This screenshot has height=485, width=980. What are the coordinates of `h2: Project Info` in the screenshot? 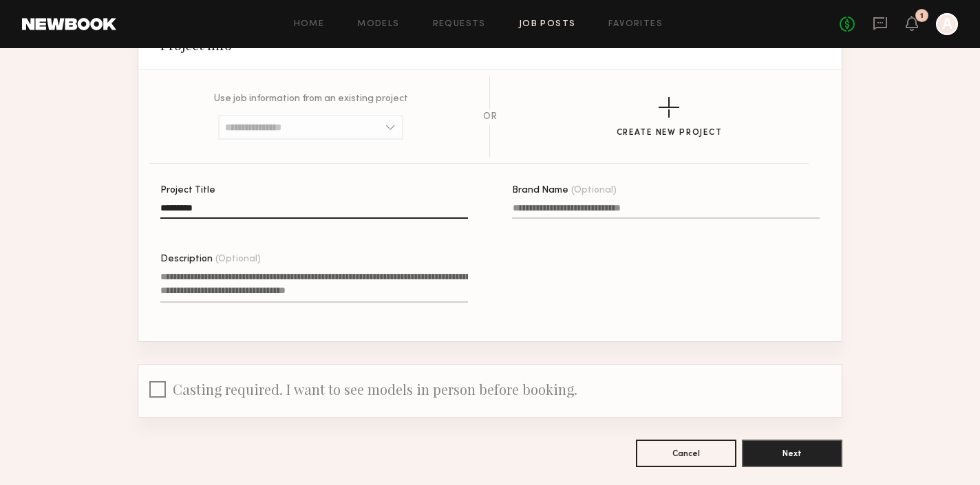 It's located at (191, 45).